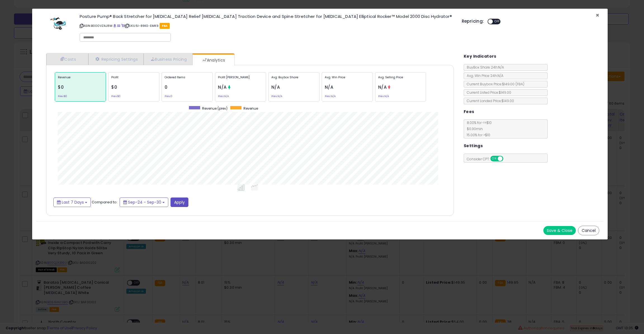 This screenshot has width=644, height=334. What do you see at coordinates (484, 67) in the screenshot?
I see `span: BuyBox Share 24h: N/A` at bounding box center [484, 67].